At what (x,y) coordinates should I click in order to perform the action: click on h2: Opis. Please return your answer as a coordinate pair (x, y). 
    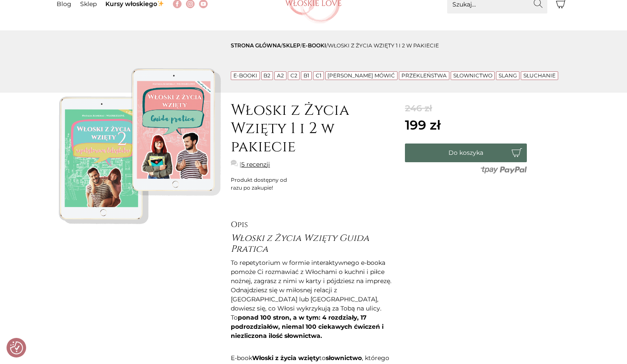
    Looking at the image, I should click on (314, 225).